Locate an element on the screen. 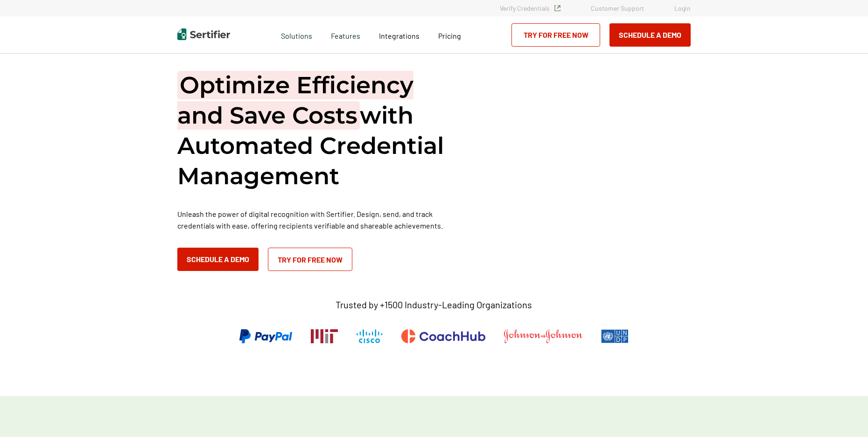 This screenshot has width=868, height=437. img: Sertifier | Digital Credentialing Platform is located at coordinates (203, 34).